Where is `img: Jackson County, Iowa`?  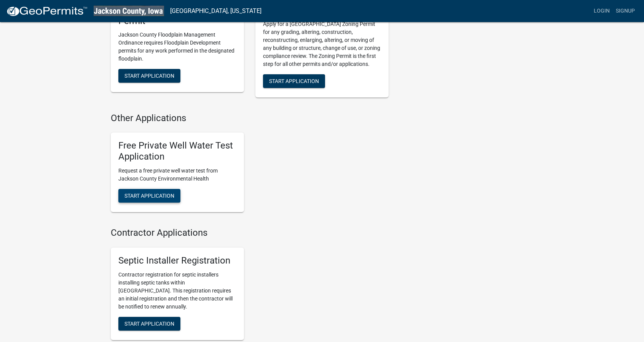
img: Jackson County, Iowa is located at coordinates (129, 11).